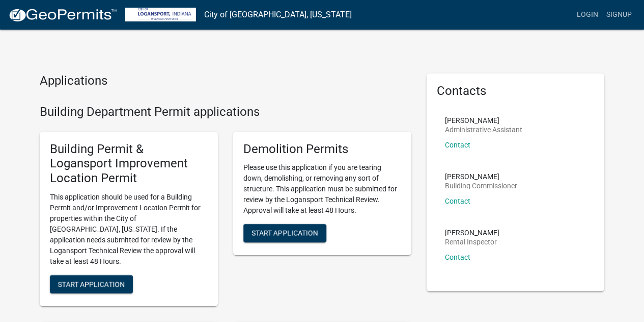  I want to click on p: Please use this application if you are tearing down, demolishing, or removing any sort of structu..., so click(322, 188).